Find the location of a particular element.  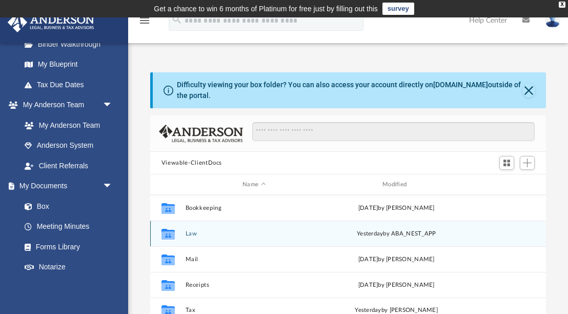

a: Forms Library is located at coordinates (66, 247).